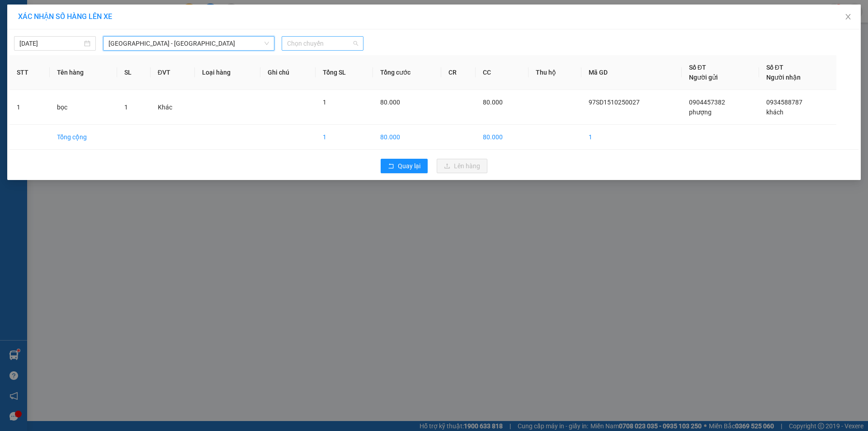 The image size is (868, 431). Describe the element at coordinates (409, 166) in the screenshot. I see `span: Quay lại` at that location.